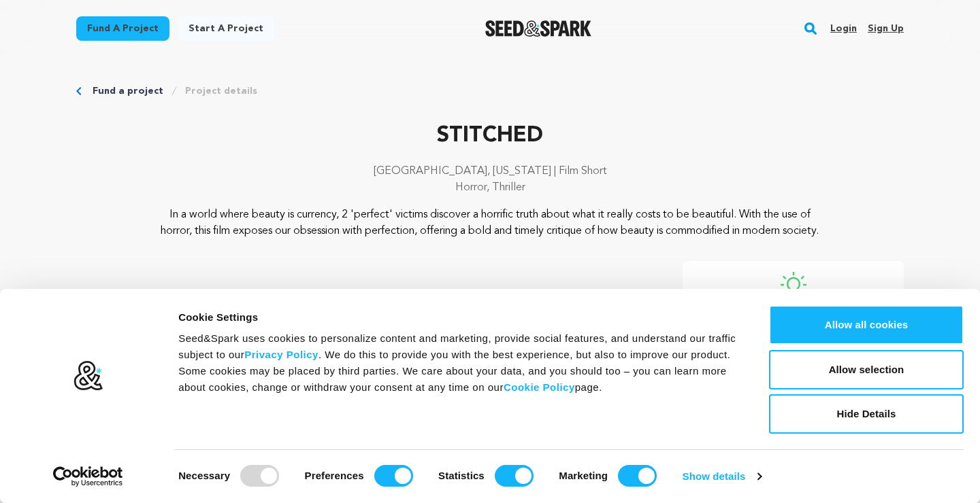  Describe the element at coordinates (490, 188) in the screenshot. I see `p: Horror, Thriller` at that location.